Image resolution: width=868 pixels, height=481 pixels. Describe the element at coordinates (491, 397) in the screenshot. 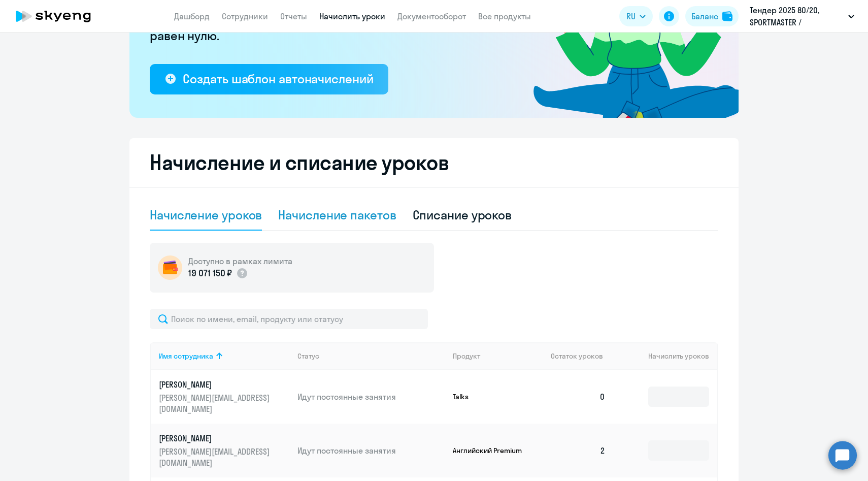

I see `p: Talks` at that location.